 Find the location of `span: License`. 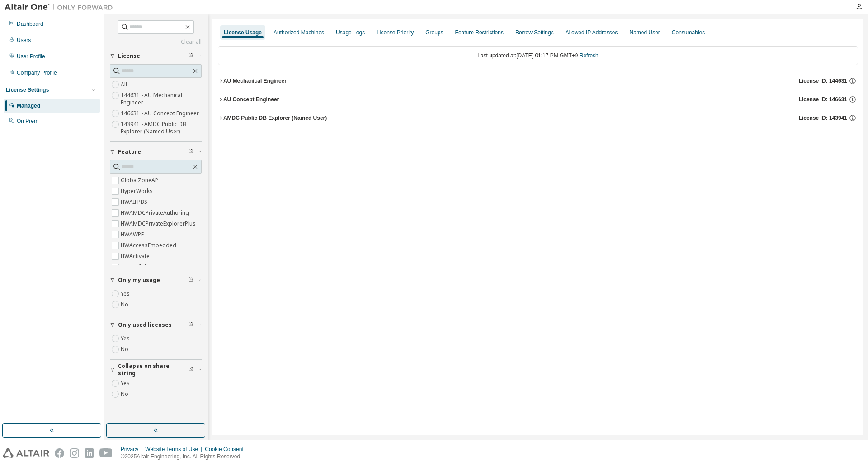

span: License is located at coordinates (129, 56).